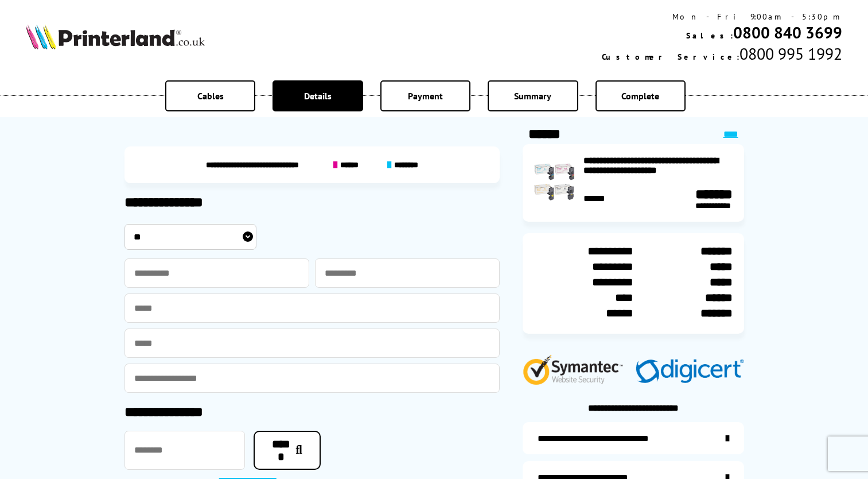 The width and height of the screenshot is (868, 479). What do you see at coordinates (787, 32) in the screenshot?
I see `a: 0800 840 3699` at bounding box center [787, 32].